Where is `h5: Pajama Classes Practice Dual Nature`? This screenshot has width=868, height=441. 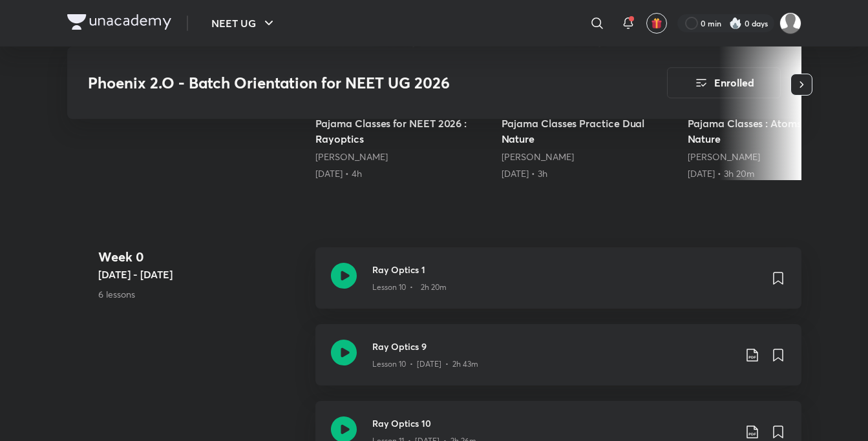
h5: Pajama Classes Practice Dual Nature is located at coordinates (589, 131).